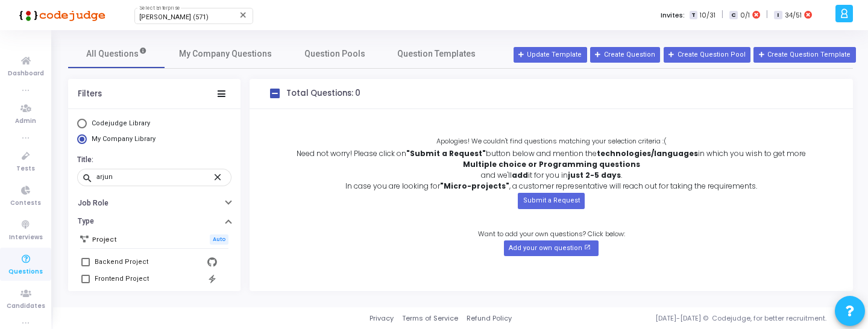  I want to click on a: Update Template, so click(551, 55).